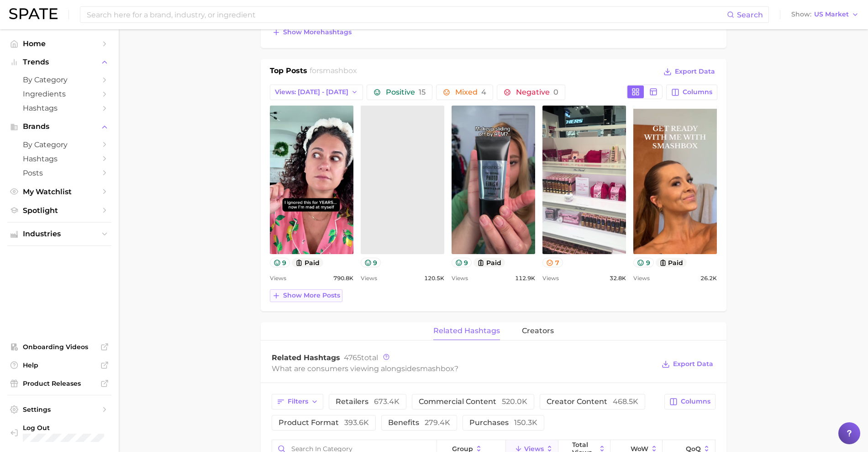  Describe the element at coordinates (356, 422) in the screenshot. I see `span: 393.6k` at that location.